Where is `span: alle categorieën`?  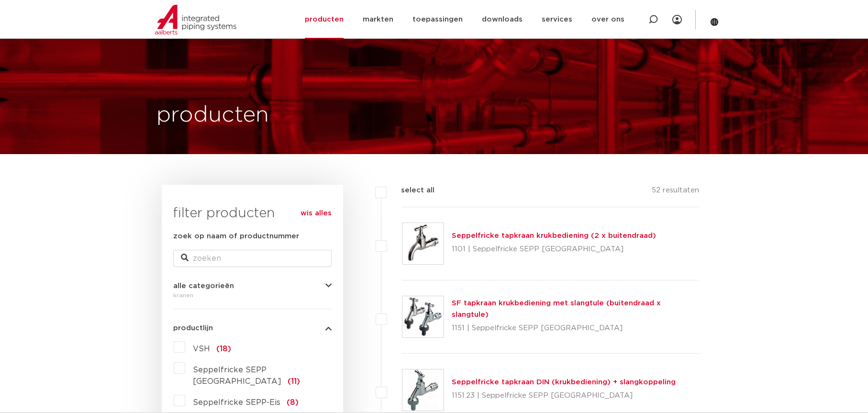
span: alle categorieën is located at coordinates (204, 286).